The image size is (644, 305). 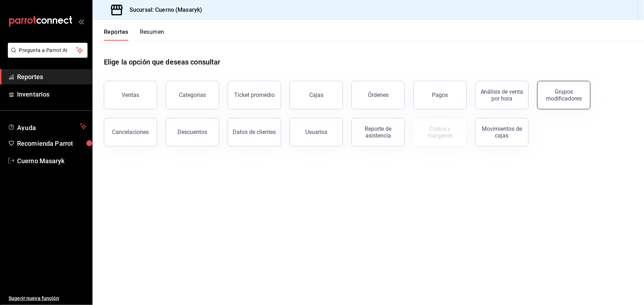 What do you see at coordinates (52, 94) in the screenshot?
I see `span: Inventarios` at bounding box center [52, 94].